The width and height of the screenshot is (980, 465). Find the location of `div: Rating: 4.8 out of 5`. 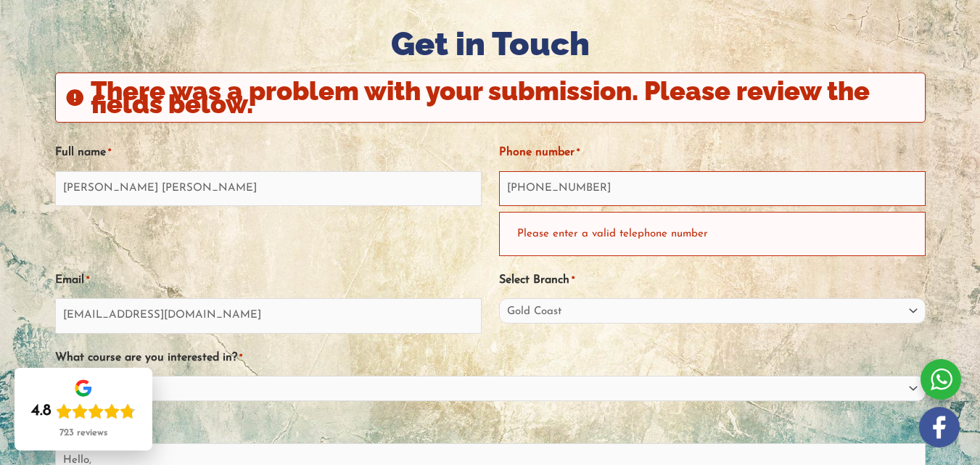

div: Rating: 4.8 out of 5 is located at coordinates (84, 412).